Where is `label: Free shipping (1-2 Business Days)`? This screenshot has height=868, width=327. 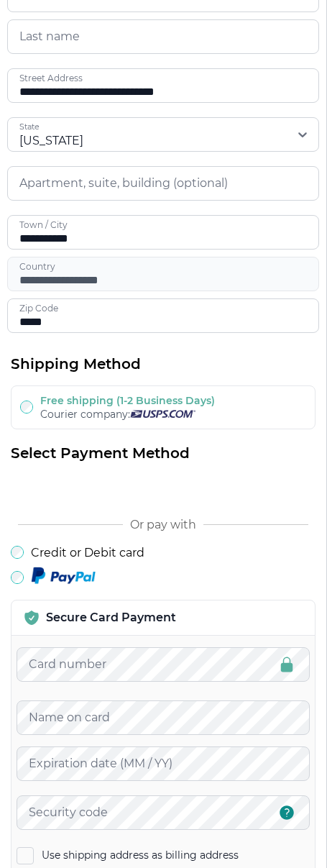 label: Free shipping (1-2 Business Days) is located at coordinates (127, 401).